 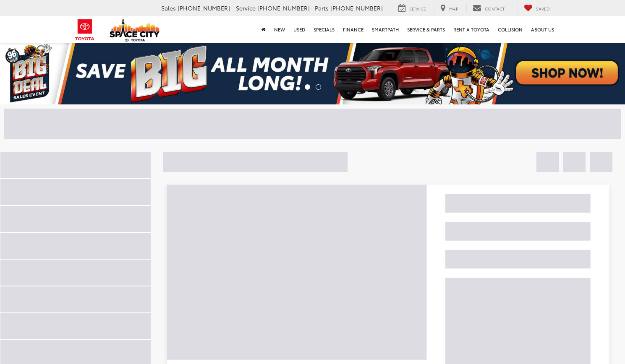 I want to click on a: Finance, so click(x=353, y=30).